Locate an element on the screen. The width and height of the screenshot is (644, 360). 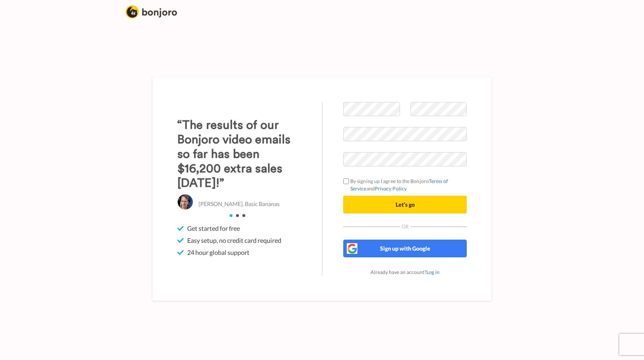
span: Easy setup, no credit card required is located at coordinates (234, 240).